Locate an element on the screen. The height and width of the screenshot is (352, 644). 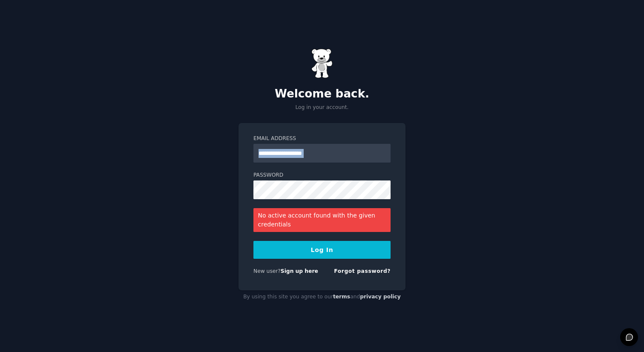
div: By using this site you agree to our and is located at coordinates (322, 297).